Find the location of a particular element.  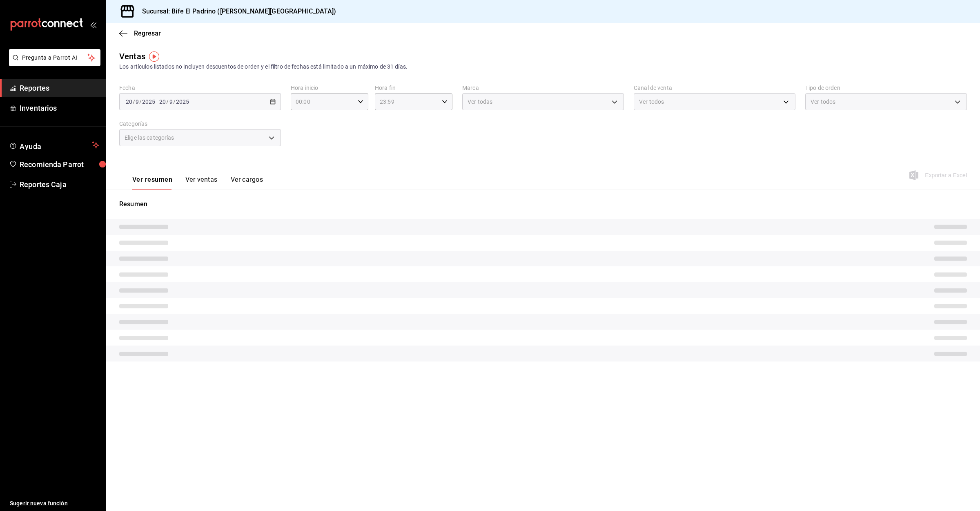

button: Pregunta a Parrot AI is located at coordinates (54, 57).